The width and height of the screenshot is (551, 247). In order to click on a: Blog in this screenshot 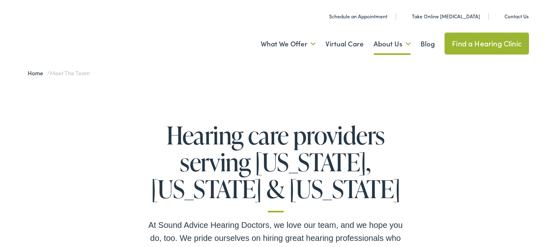, I will do `click(427, 44)`.